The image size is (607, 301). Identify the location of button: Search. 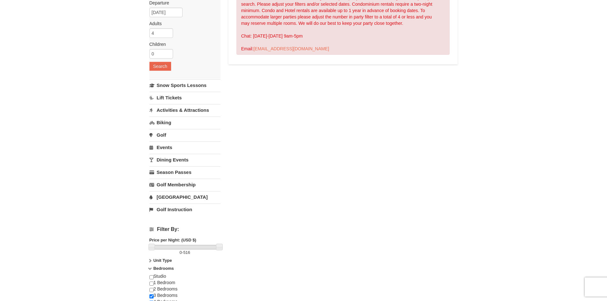
(160, 66).